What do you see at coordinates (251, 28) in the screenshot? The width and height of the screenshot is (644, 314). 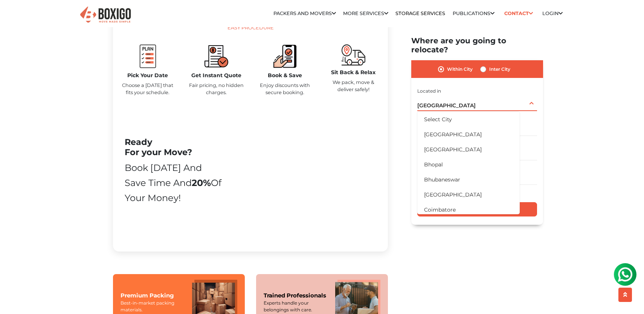 I see `div: Easy Procedure` at bounding box center [251, 28].